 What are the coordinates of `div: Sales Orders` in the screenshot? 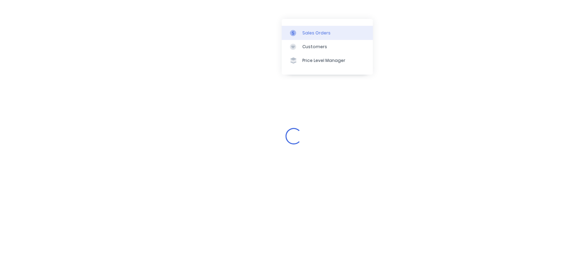 It's located at (317, 33).